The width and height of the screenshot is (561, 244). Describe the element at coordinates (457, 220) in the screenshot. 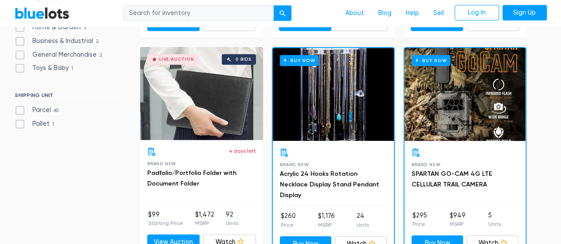

I see `li: $949` at that location.